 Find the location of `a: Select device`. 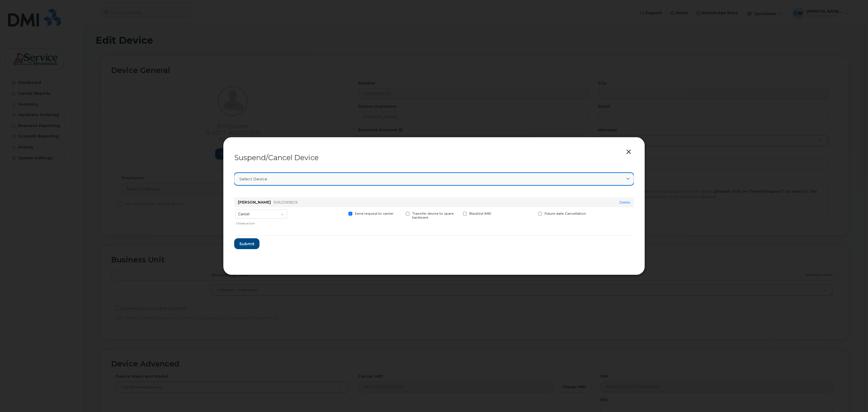

a: Select device is located at coordinates (434, 179).